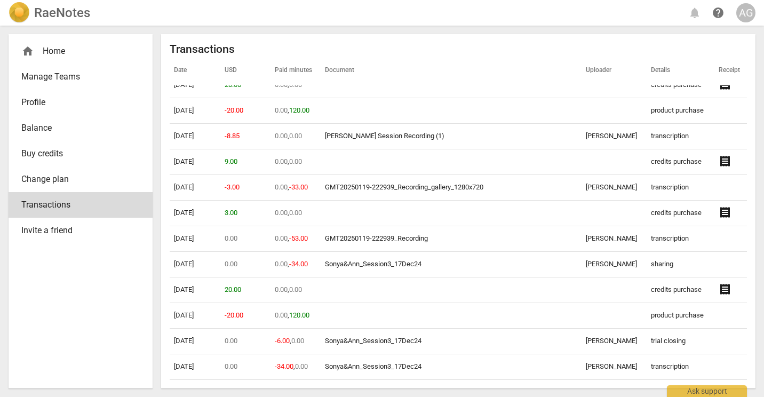 The image size is (764, 397). Describe the element at coordinates (81, 154) in the screenshot. I see `a: Buy credits` at that location.